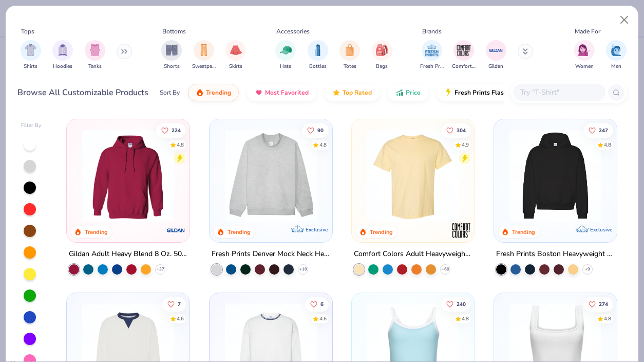 This screenshot has height=362, width=644. What do you see at coordinates (218, 92) in the screenshot?
I see `span: Trending` at bounding box center [218, 92].